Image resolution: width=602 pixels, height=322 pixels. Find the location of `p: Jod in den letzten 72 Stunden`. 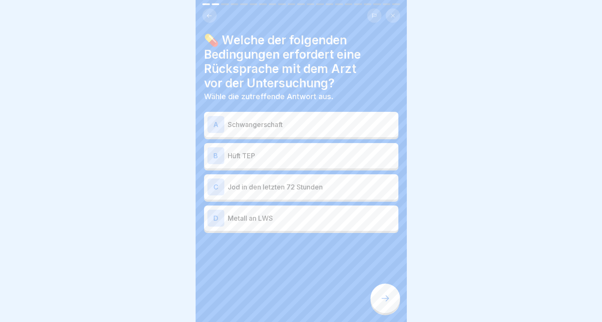

p: Jod in den letzten 72 Stunden is located at coordinates (311, 187).